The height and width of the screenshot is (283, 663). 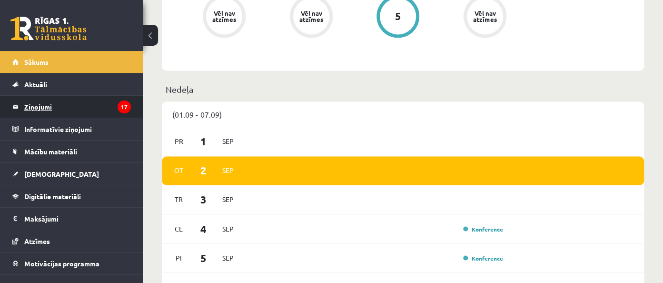 What do you see at coordinates (398, 16) in the screenshot?
I see `div: 5` at bounding box center [398, 16].